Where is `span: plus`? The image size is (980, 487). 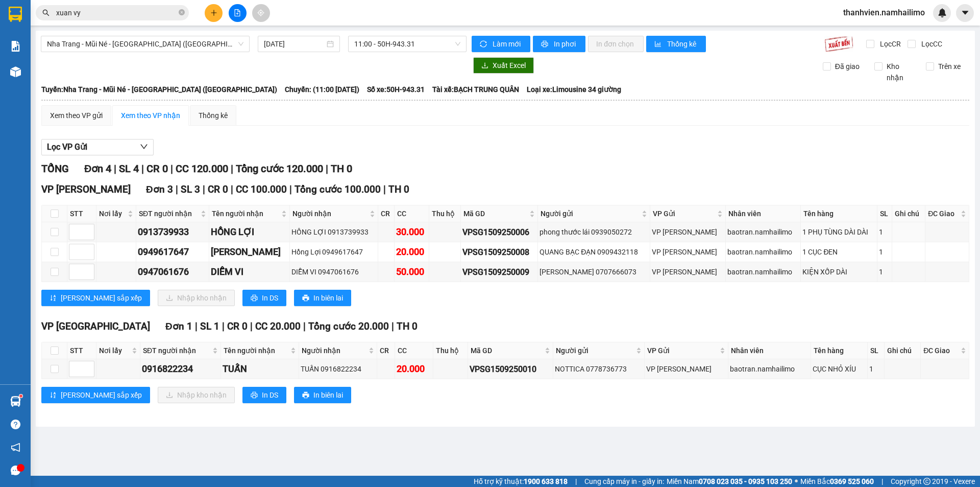
span: plus is located at coordinates (214, 13).